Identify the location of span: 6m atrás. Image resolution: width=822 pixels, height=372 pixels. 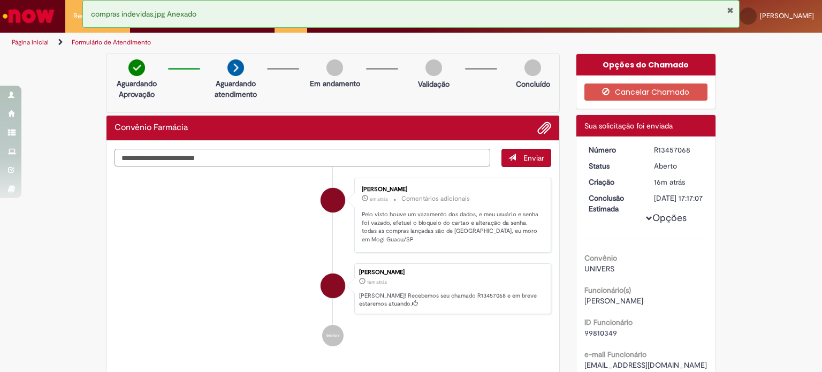
(379, 199).